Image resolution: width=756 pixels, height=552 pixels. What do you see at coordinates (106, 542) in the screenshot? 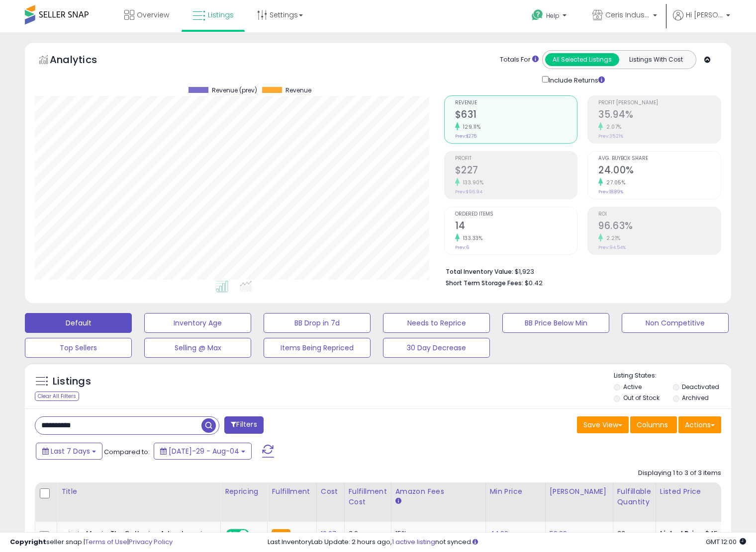
I see `a: Terms of Use` at bounding box center [106, 542].